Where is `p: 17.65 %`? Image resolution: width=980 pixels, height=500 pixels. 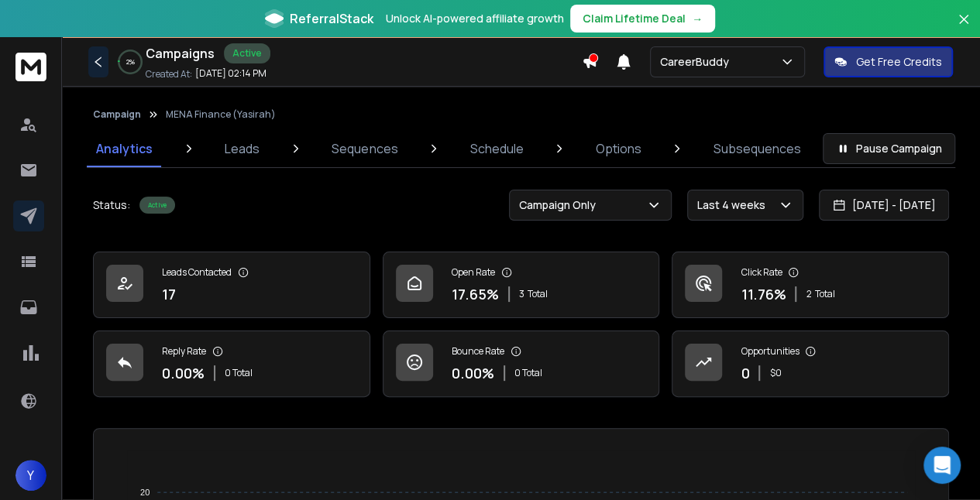
p: 17.65 % is located at coordinates (475, 294).